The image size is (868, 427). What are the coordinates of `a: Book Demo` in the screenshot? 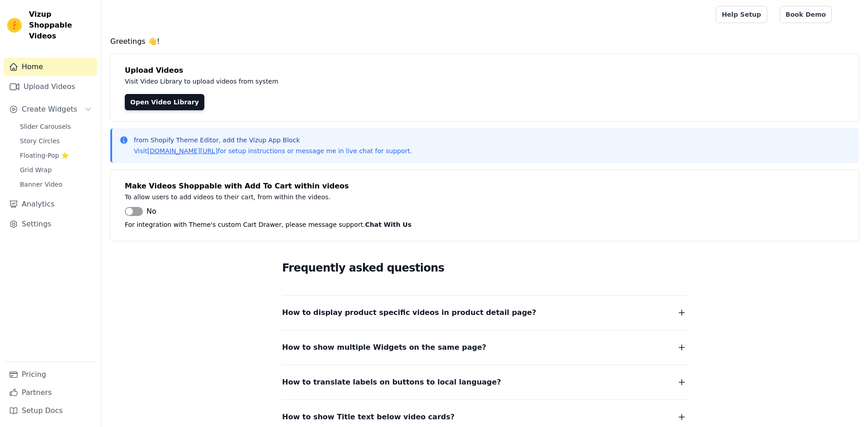 It's located at (806, 14).